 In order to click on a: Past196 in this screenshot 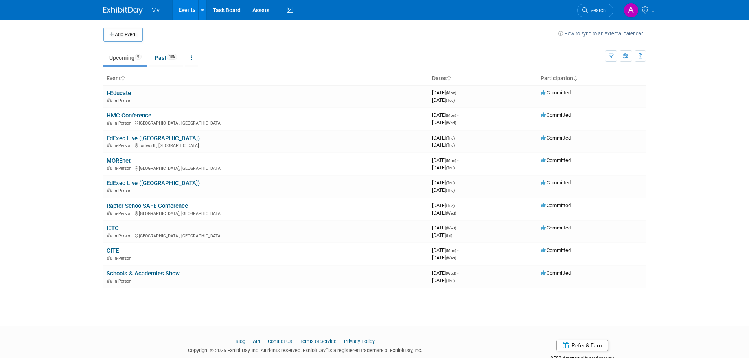, I will do `click(166, 58)`.